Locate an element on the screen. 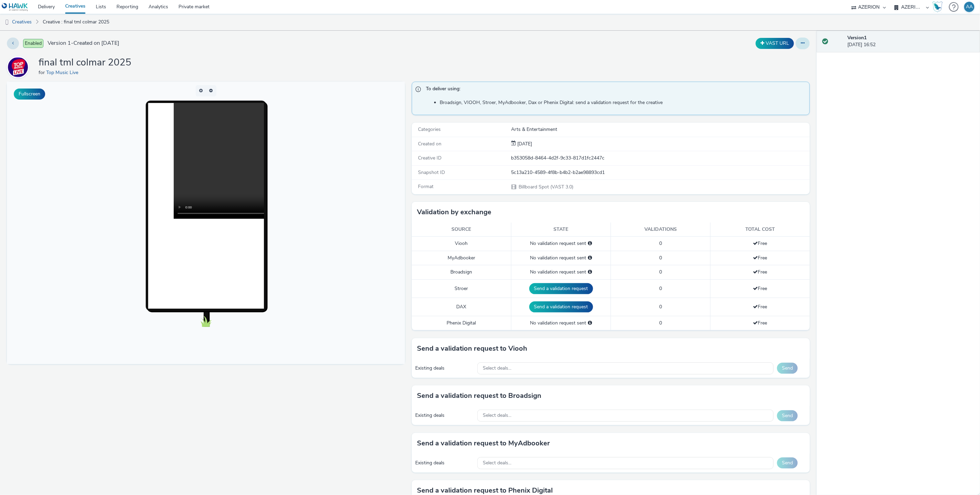  a: Creative : final tml colmar 2025 is located at coordinates (76, 22).